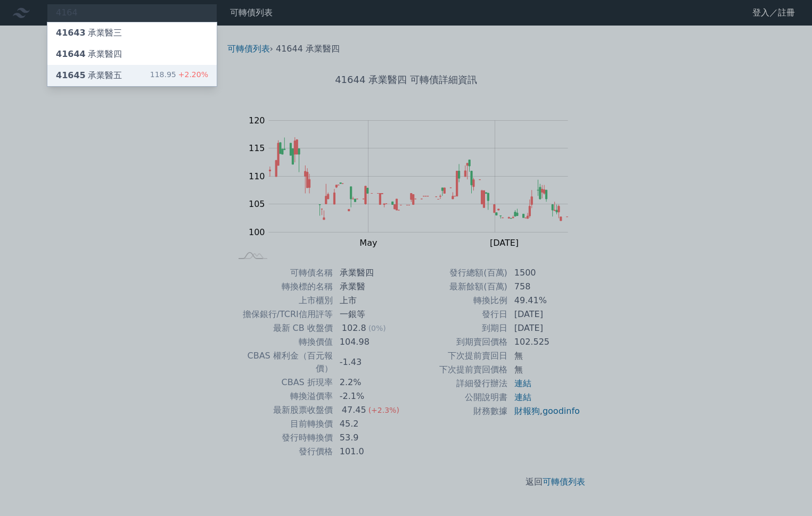 Image resolution: width=812 pixels, height=516 pixels. What do you see at coordinates (132, 75) in the screenshot?
I see `a: 41645承業醫五 118.95+2.20%` at bounding box center [132, 75].